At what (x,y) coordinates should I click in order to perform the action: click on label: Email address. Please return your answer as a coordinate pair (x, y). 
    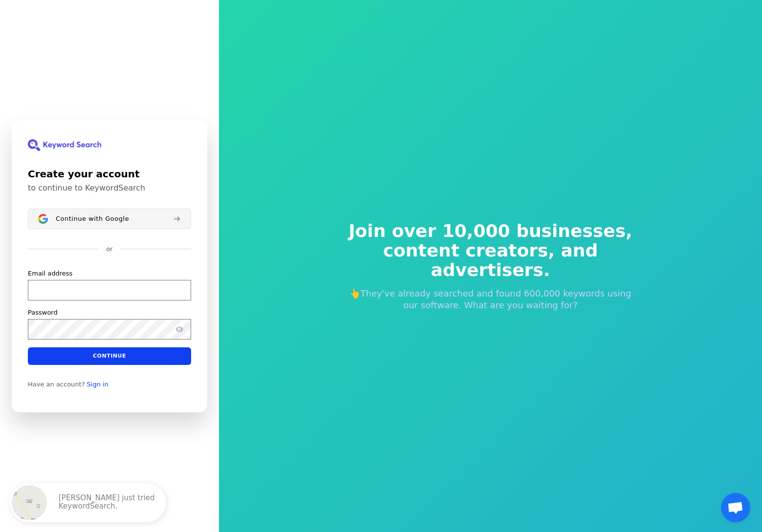
    Looking at the image, I should click on (50, 273).